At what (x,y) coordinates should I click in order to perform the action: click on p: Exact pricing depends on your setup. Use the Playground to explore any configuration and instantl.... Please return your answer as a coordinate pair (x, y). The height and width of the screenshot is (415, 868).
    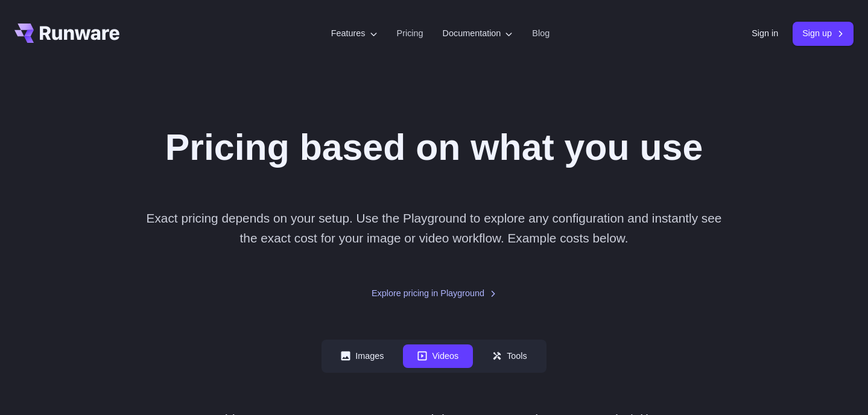
    Looking at the image, I should click on (434, 228).